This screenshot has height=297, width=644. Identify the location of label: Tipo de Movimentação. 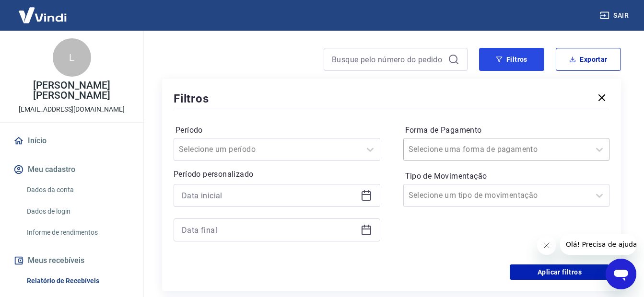
(506, 176).